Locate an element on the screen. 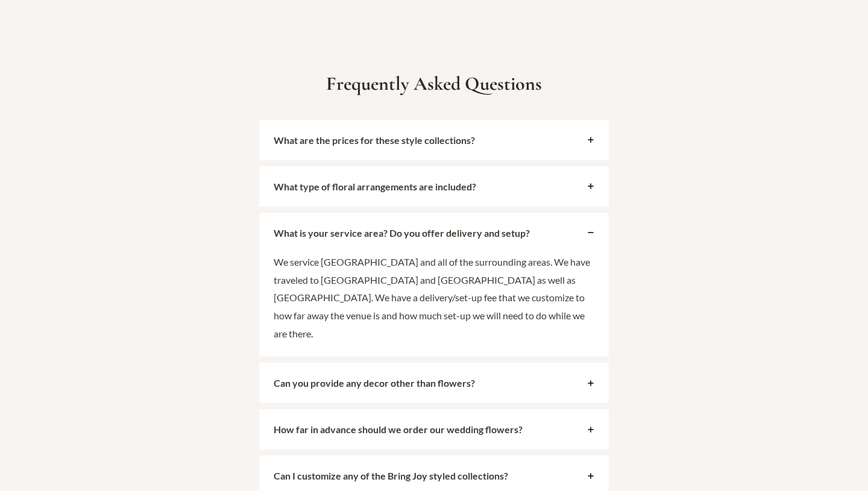  strong: Can I customize any of the Bring Joy styled collections? is located at coordinates (391, 475).